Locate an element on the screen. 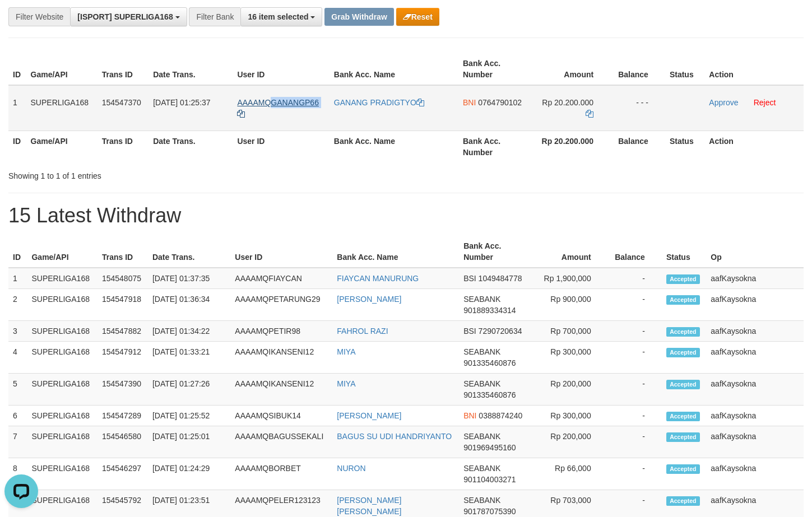 The width and height of the screenshot is (812, 517). th: Rp 20.200.000 is located at coordinates (569, 147).